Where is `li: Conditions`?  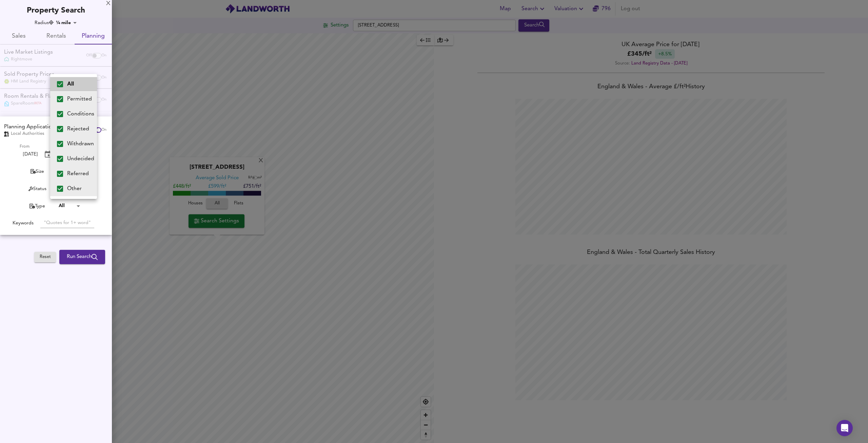
li: Conditions is located at coordinates (74, 114).